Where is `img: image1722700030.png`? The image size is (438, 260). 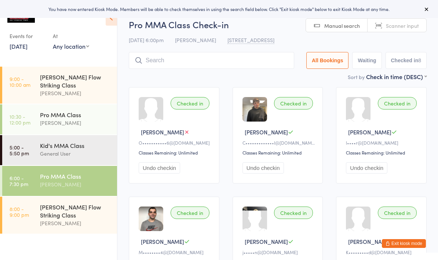
img: image1722700030.png is located at coordinates (358, 219).